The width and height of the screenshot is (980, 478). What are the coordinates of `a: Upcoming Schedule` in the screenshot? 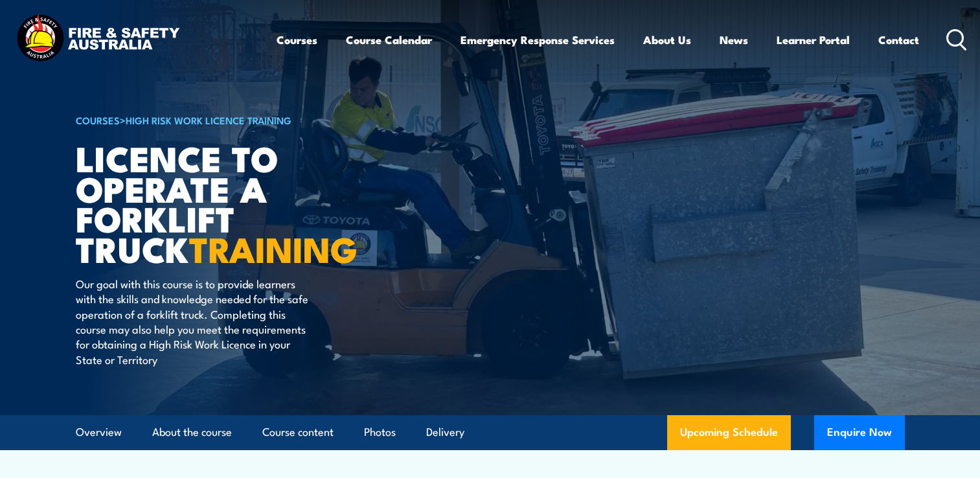 It's located at (728, 432).